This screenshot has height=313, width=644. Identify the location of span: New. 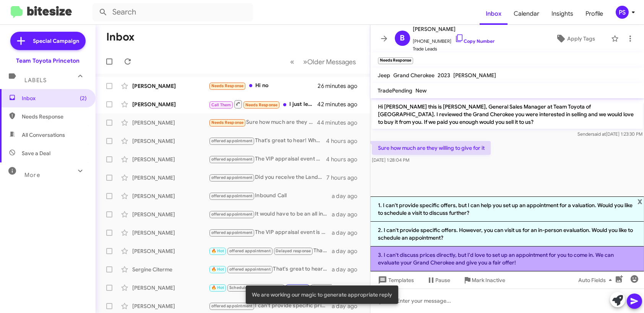
(421, 91).